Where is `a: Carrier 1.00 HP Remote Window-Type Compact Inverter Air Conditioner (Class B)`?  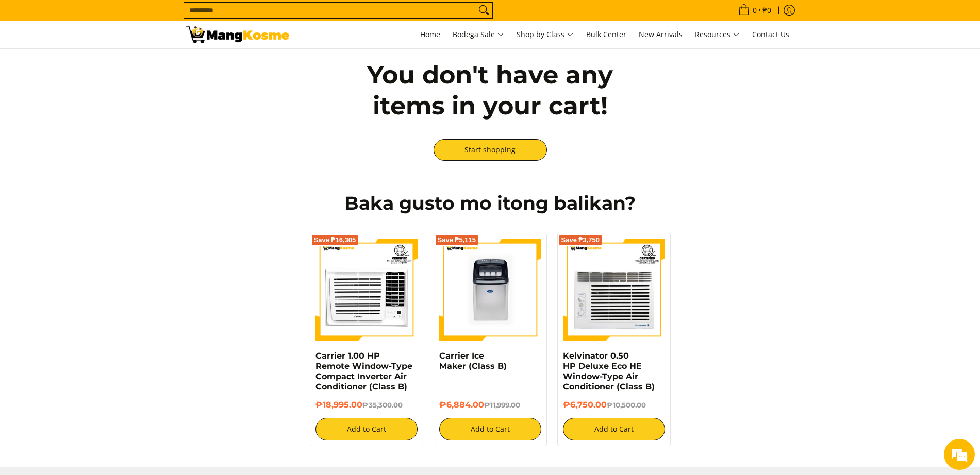
a: Carrier 1.00 HP Remote Window-Type Compact Inverter Air Conditioner (Class B) is located at coordinates (364, 371).